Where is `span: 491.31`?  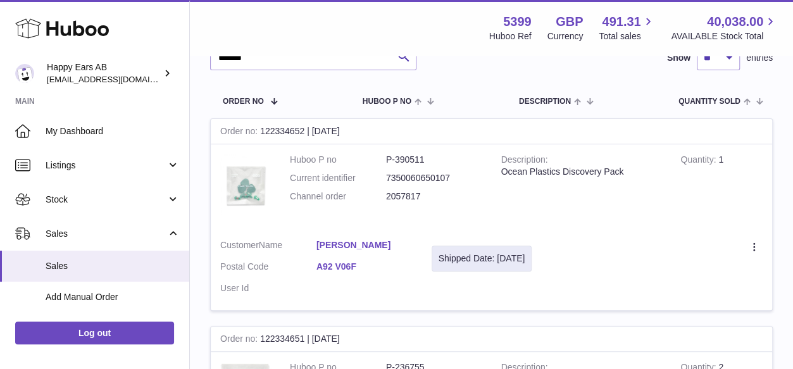
span: 491.31 is located at coordinates (621, 22).